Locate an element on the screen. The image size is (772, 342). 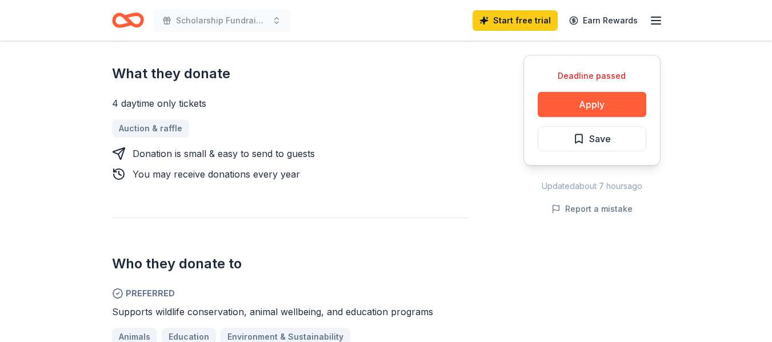
span: Scholarship Fundraiser is located at coordinates (222, 21).